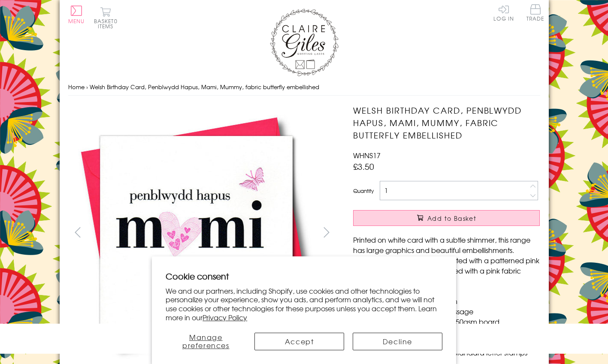 The height and width of the screenshot is (364, 608). I want to click on p: Printed on white card with a subtle shimmer, this range has large graphics and beautiful embellis..., so click(446, 260).